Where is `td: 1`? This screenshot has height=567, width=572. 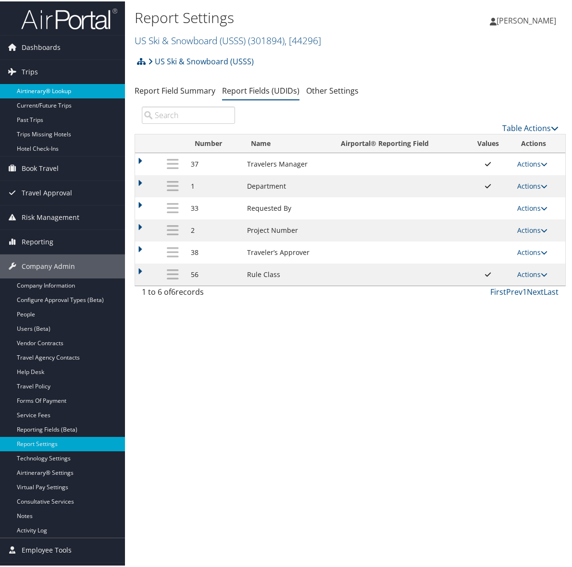
td: 1 is located at coordinates (214, 185).